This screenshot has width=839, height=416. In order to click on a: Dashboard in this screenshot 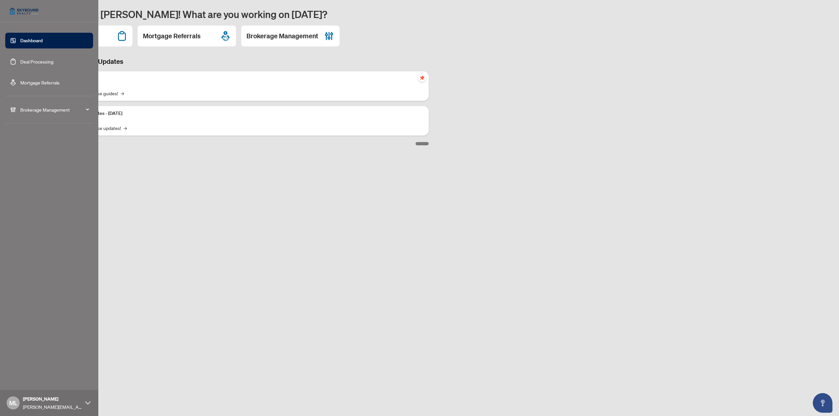, I will do `click(31, 41)`.